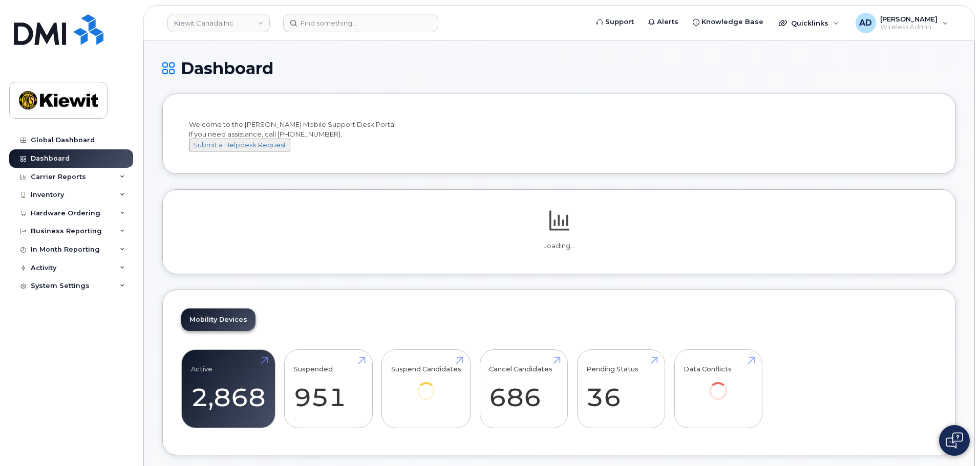 The height and width of the screenshot is (466, 980). I want to click on a: Mobility Devices, so click(218, 320).